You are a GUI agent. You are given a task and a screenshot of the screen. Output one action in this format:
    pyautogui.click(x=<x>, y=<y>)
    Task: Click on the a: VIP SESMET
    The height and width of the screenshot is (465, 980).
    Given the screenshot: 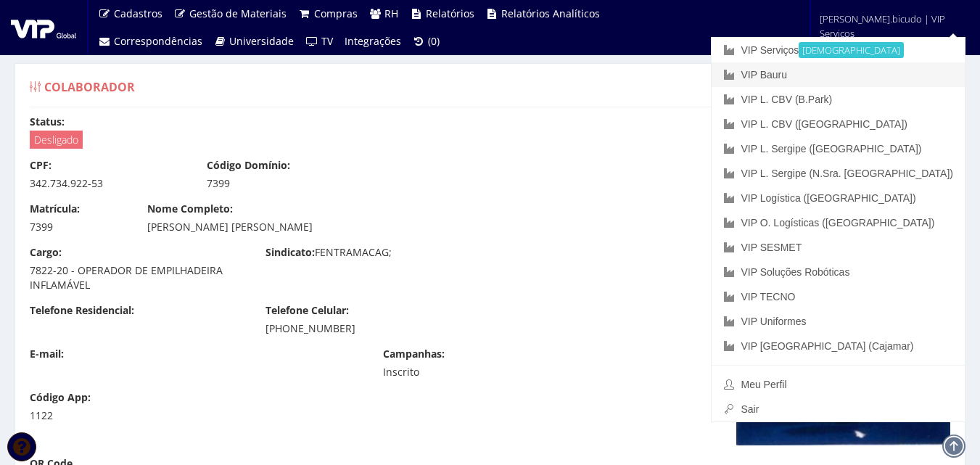 What is the action you would take?
    pyautogui.click(x=837, y=248)
    